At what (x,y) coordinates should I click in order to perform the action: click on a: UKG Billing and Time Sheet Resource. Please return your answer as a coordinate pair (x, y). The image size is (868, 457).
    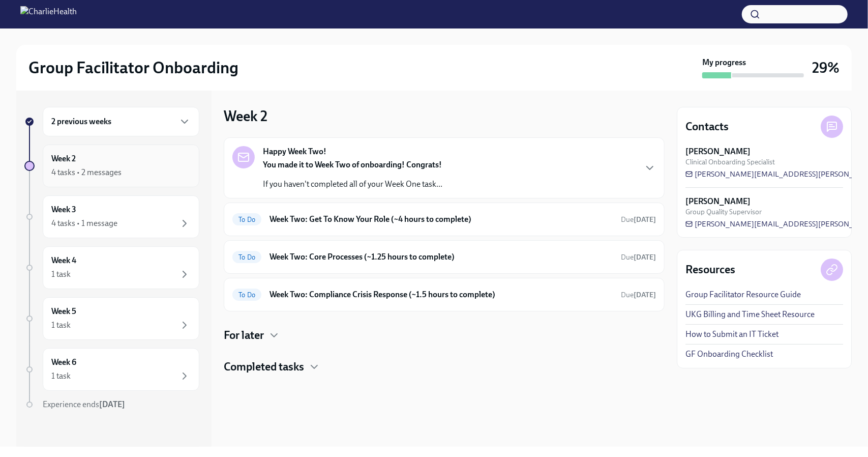
    Looking at the image, I should click on (750, 314).